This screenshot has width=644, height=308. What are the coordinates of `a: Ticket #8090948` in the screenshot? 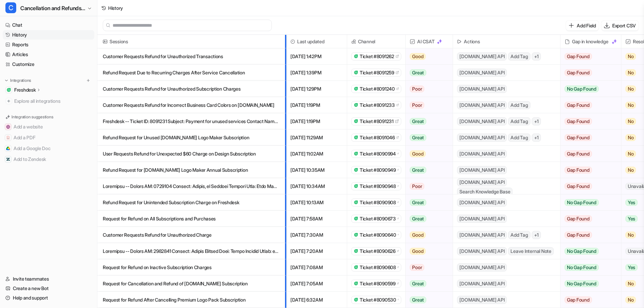 It's located at (376, 186).